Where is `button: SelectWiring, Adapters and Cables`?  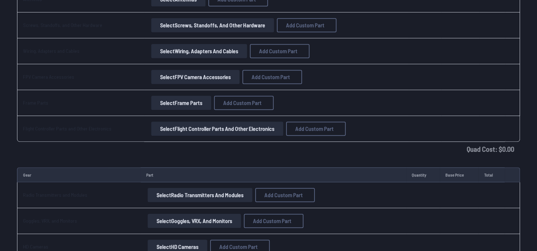
button: SelectWiring, Adapters and Cables is located at coordinates (199, 51).